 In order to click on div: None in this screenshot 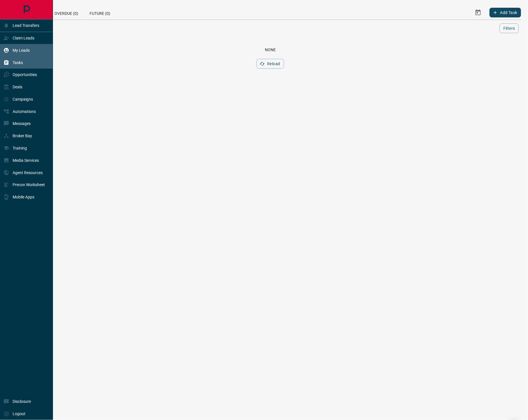, I will do `click(270, 50)`.